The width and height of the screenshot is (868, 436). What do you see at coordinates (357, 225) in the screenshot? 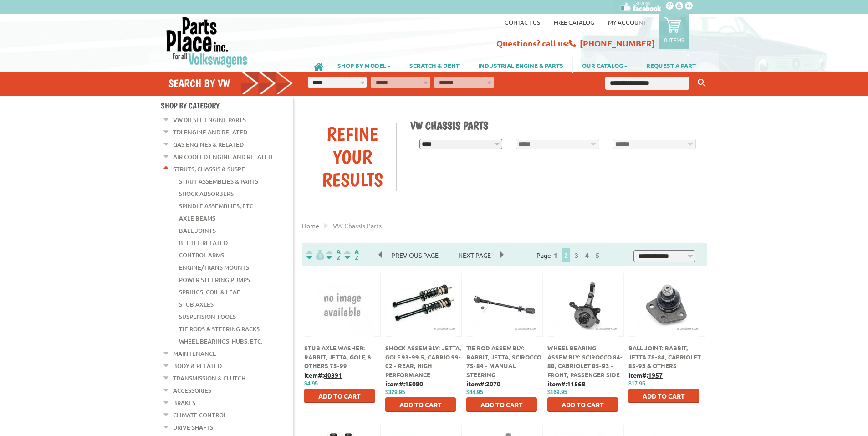
I see `span: VW chassis parts` at bounding box center [357, 225].